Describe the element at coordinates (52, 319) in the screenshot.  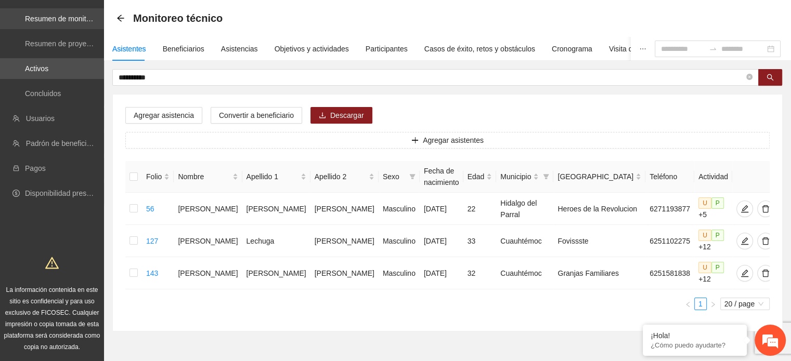
I see `span: La información contenida en este sitio es confidencial y para uso exclusivo de FICOSEC. Cualquier...` at that location.